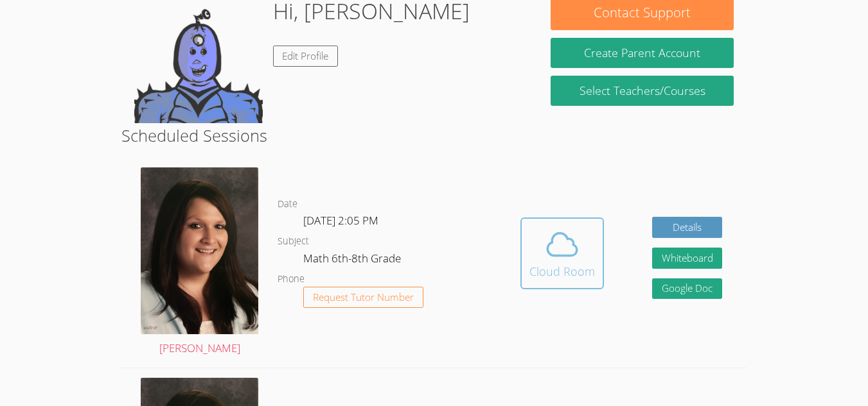 The width and height of the screenshot is (868, 406). What do you see at coordinates (434, 135) in the screenshot?
I see `h2: Scheduled Sessions` at bounding box center [434, 135].